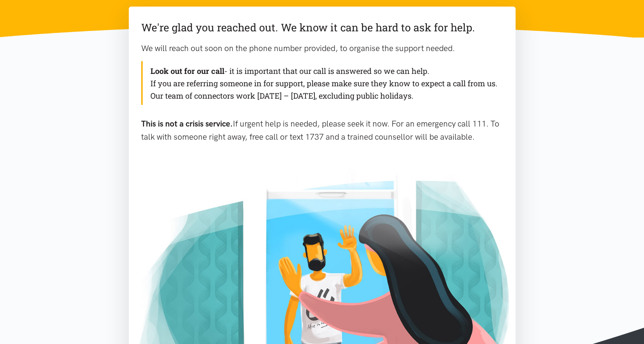 The image size is (644, 344). I want to click on b: Look out for our call, so click(187, 71).